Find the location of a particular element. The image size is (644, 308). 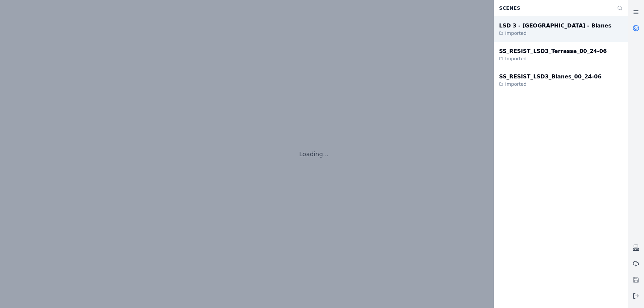

p: Loading... is located at coordinates (314, 154).